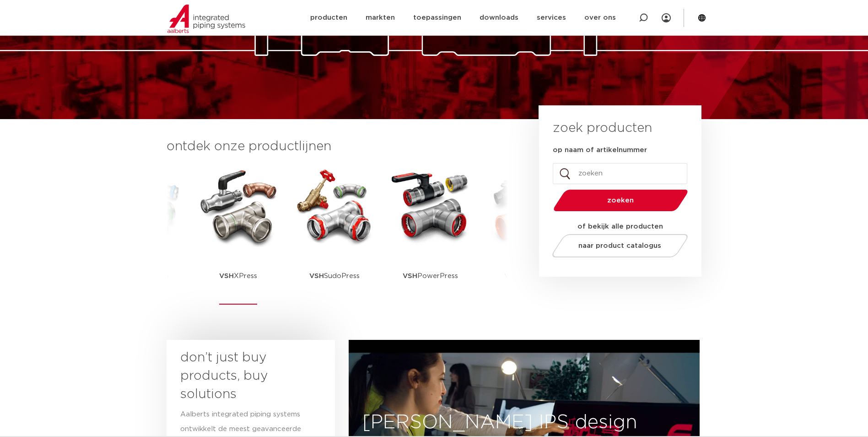 The width and height of the screenshot is (868, 437). I want to click on p: PowerPress, so click(430, 276).